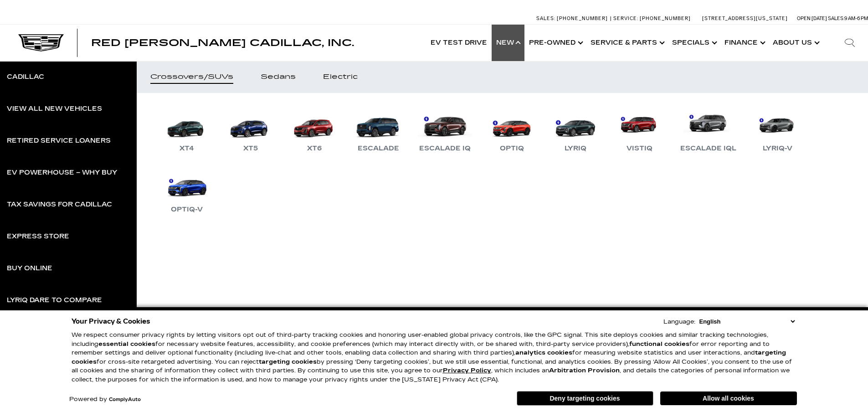  What do you see at coordinates (187, 191) in the screenshot?
I see `a: OPTIQ-V` at bounding box center [187, 191].